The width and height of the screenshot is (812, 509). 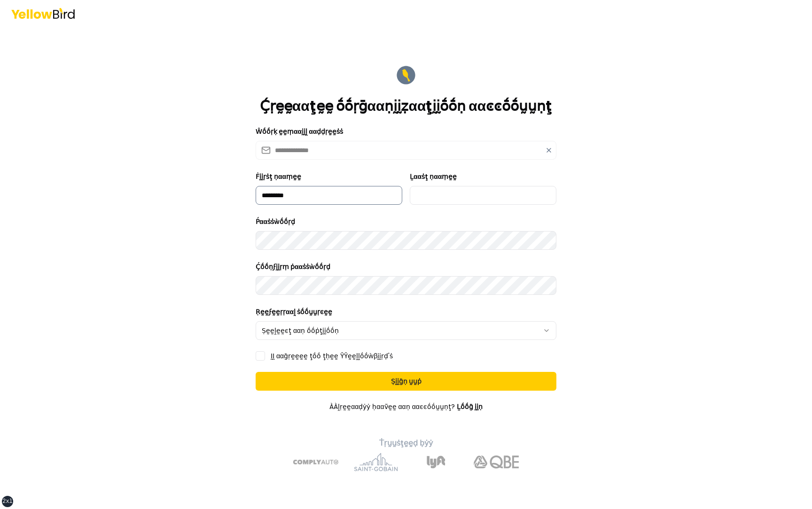 I want to click on label: ḬḬ ααḡṛḛḛḛḛ ţṓṓ ţḥḛḛ ŶŶḛḛḽḽṓṓẁβḭḭṛḍ'ṡ, so click(x=332, y=356).